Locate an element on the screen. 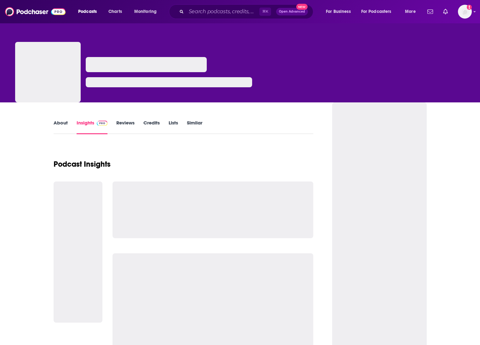 This screenshot has height=345, width=480. a: Podchaser - Follow, Share and Rate Podcasts is located at coordinates (35, 12).